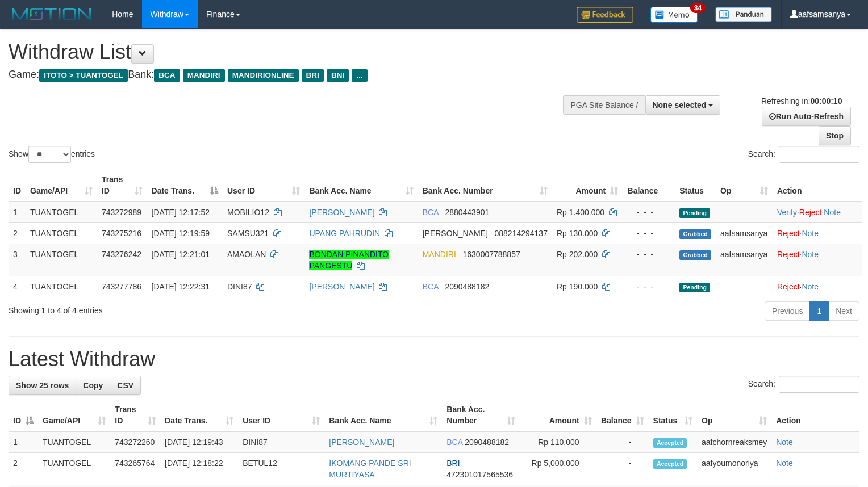  I want to click on span: MOBILIO12, so click(248, 212).